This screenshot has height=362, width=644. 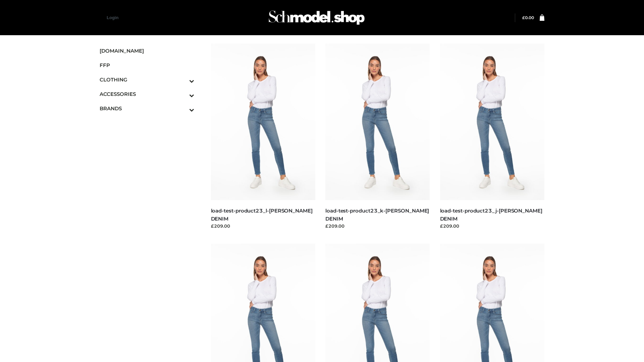 I want to click on img: Schmodel Admin 964, so click(x=317, y=17).